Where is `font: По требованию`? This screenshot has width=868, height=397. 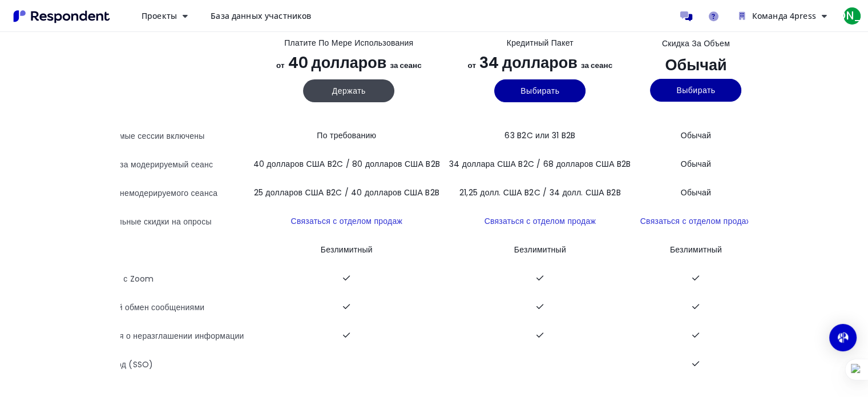 font: По требованию is located at coordinates (346, 135).